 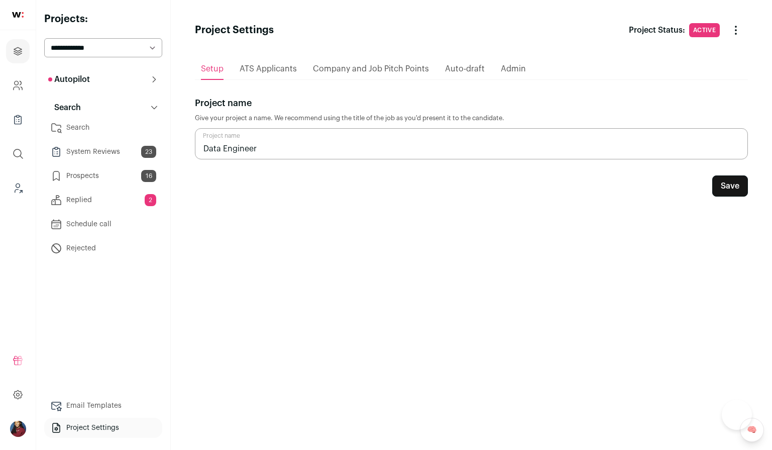 What do you see at coordinates (268, 69) in the screenshot?
I see `a: ATS Applicants` at bounding box center [268, 69].